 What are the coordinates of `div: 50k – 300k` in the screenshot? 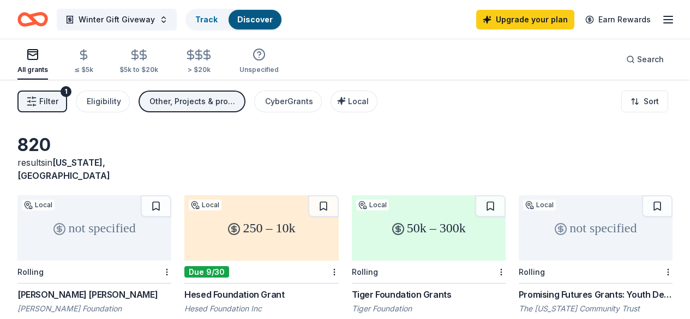 It's located at (428, 228).